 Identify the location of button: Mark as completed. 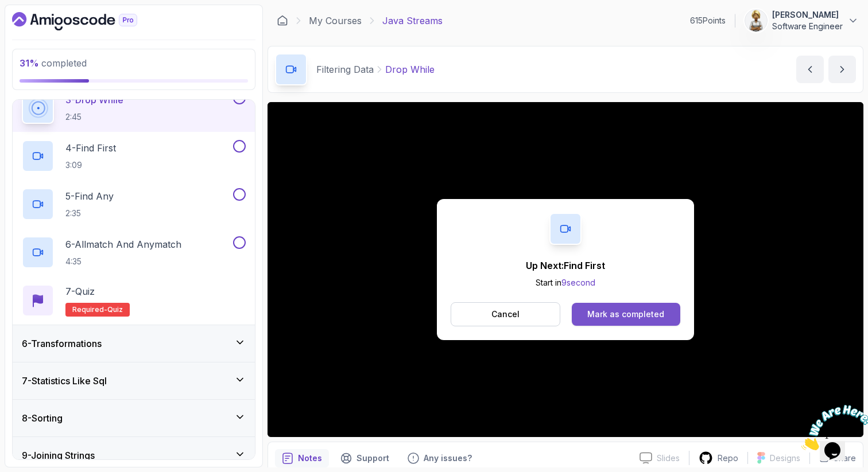
(626, 314).